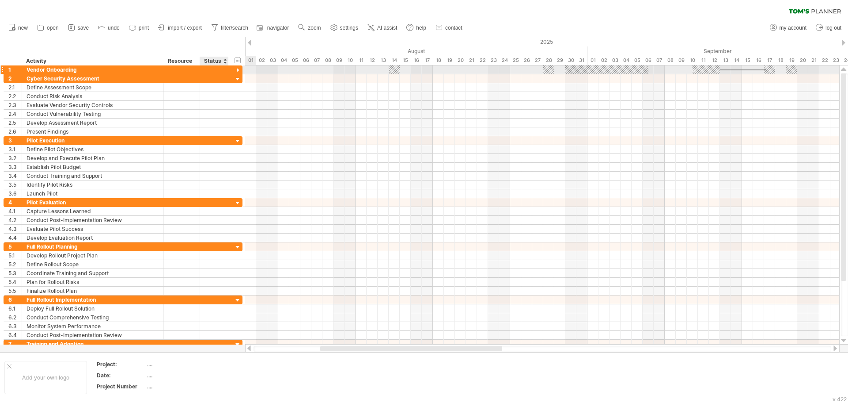 The width and height of the screenshot is (848, 403). What do you see at coordinates (383, 60) in the screenshot?
I see `div: Wednesday, 13 August 2025` at bounding box center [383, 60].